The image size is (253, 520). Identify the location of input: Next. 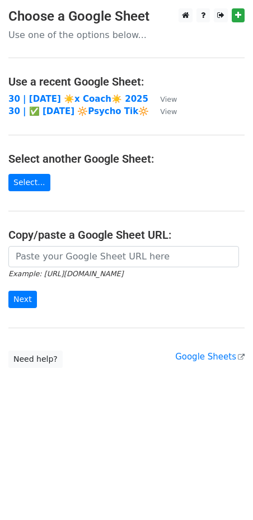
(22, 299).